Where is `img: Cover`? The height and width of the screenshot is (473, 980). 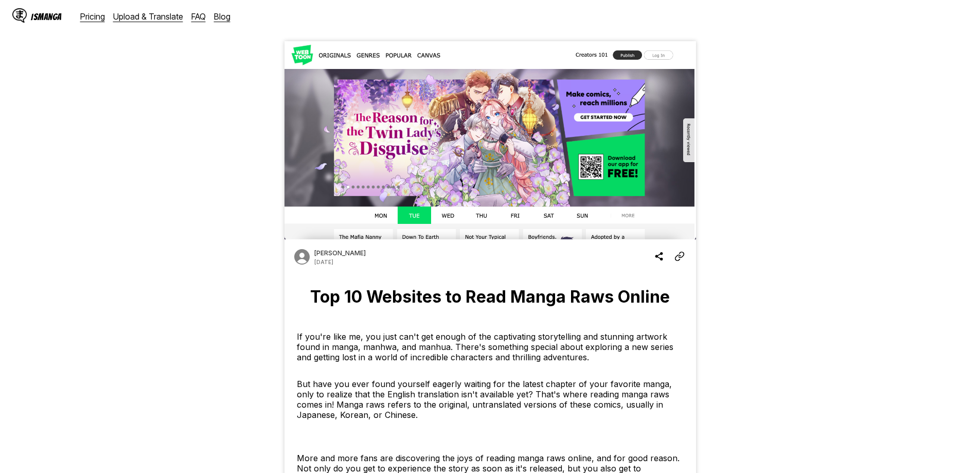
img: Cover is located at coordinates (490, 140).